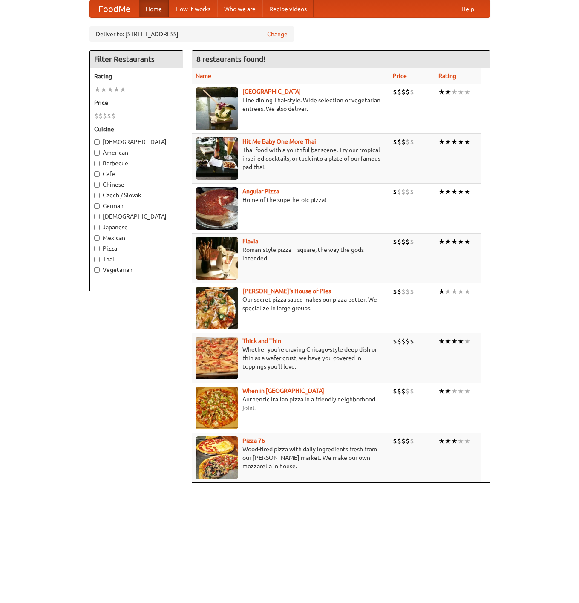 The width and height of the screenshot is (579, 603). Describe the element at coordinates (97, 185) in the screenshot. I see `input: Chinese` at that location.